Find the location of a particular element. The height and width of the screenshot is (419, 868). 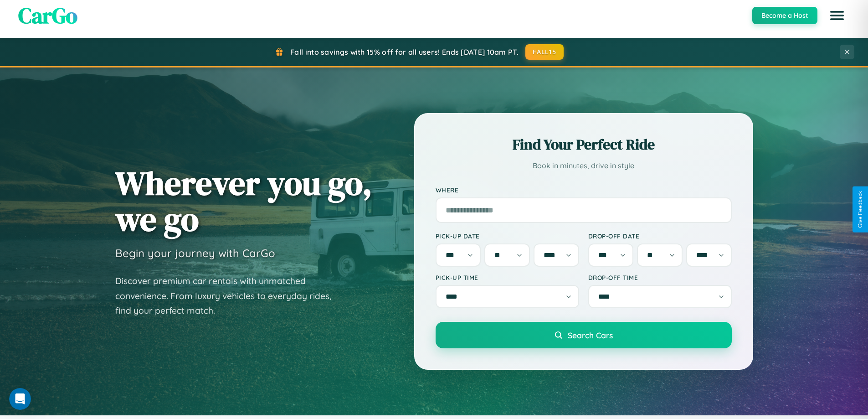

span: Search Cars is located at coordinates (591, 335).